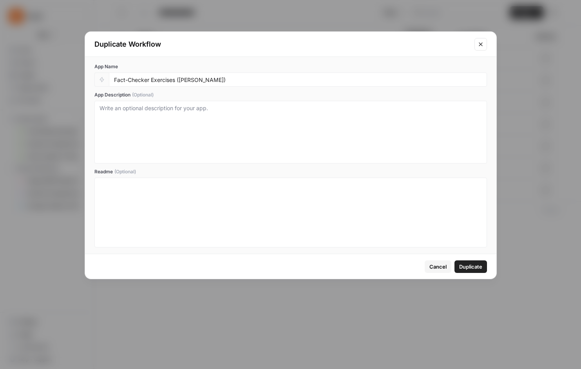  I want to click on div: Duplicate Workflow, so click(282, 44).